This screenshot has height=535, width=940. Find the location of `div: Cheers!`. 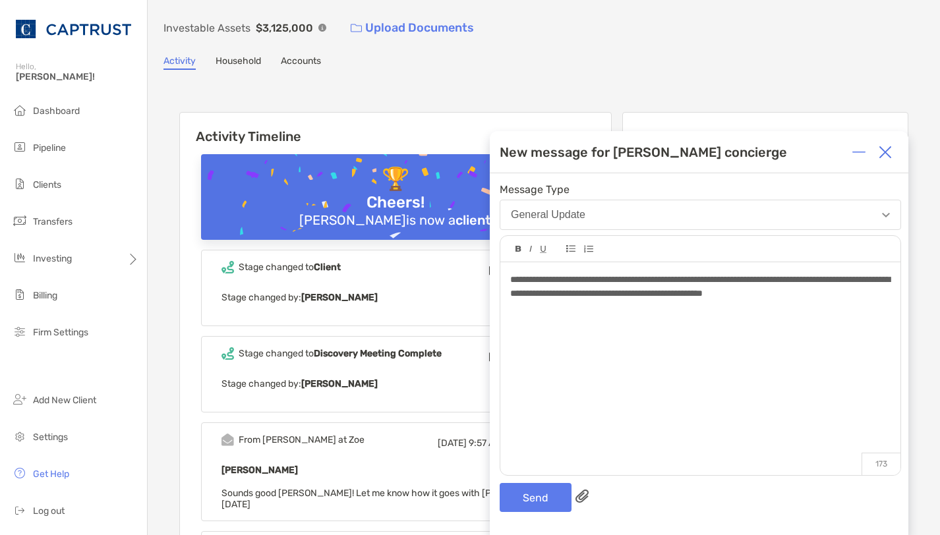

div: Cheers! is located at coordinates (395, 202).